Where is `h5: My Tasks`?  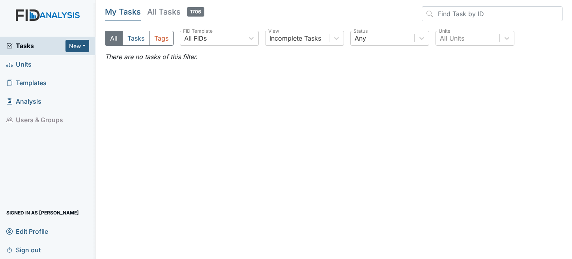 h5: My Tasks is located at coordinates (123, 12).